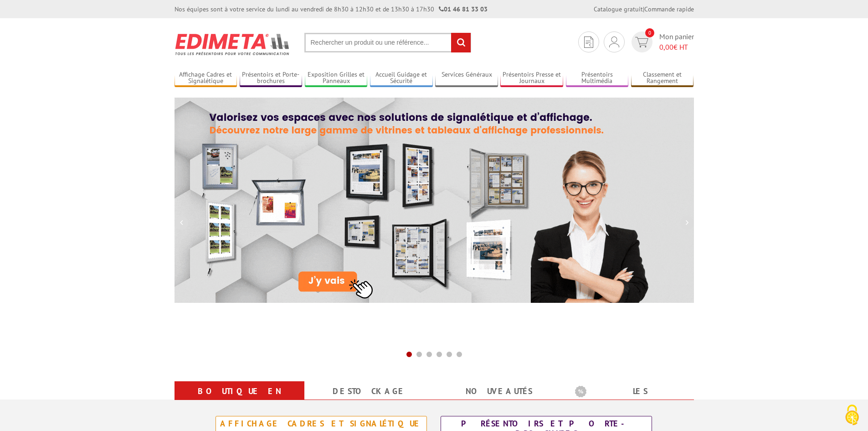 Image resolution: width=868 pixels, height=431 pixels. Describe the element at coordinates (337, 78) in the screenshot. I see `a: Exposition Grilles et Panneaux` at that location.